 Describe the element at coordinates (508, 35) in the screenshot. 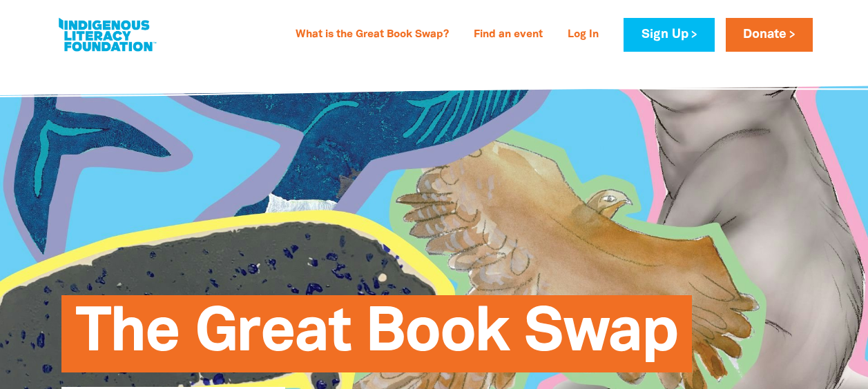

I see `a: Find an event` at that location.